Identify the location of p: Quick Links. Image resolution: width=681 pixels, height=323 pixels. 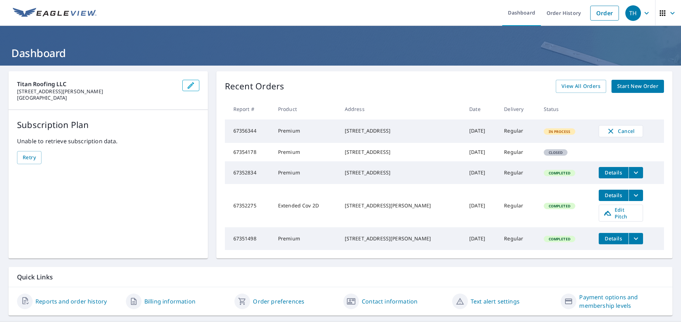
(341, 277).